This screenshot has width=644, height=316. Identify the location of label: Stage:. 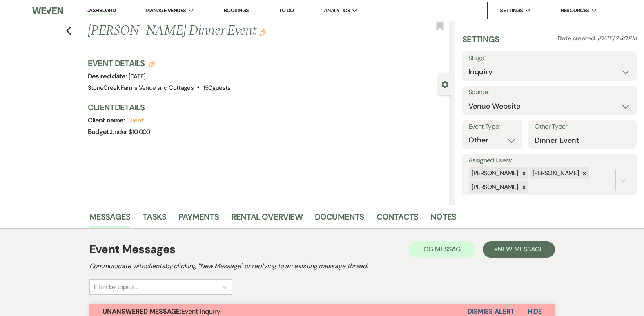
(549, 58).